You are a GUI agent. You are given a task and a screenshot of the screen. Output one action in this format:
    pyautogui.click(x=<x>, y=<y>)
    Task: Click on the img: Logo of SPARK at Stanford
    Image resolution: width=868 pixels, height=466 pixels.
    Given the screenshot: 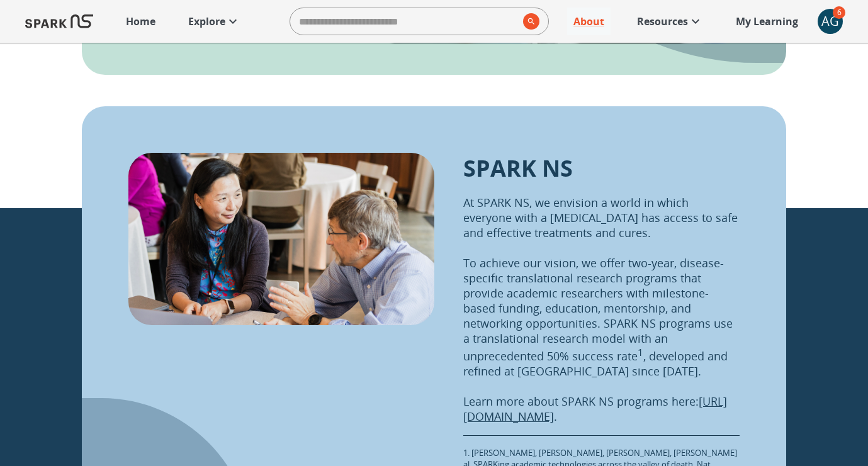 What is the action you would take?
    pyautogui.click(x=59, y=21)
    